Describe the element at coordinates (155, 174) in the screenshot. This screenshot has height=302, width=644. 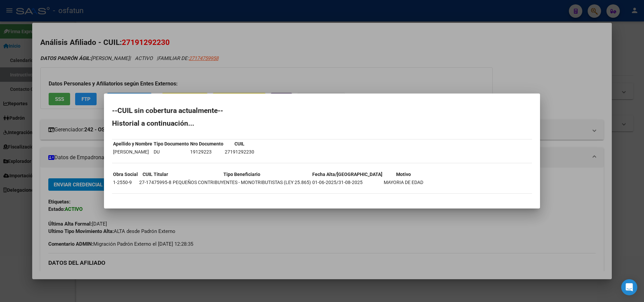
I see `th: CUIL Titular` at that location.